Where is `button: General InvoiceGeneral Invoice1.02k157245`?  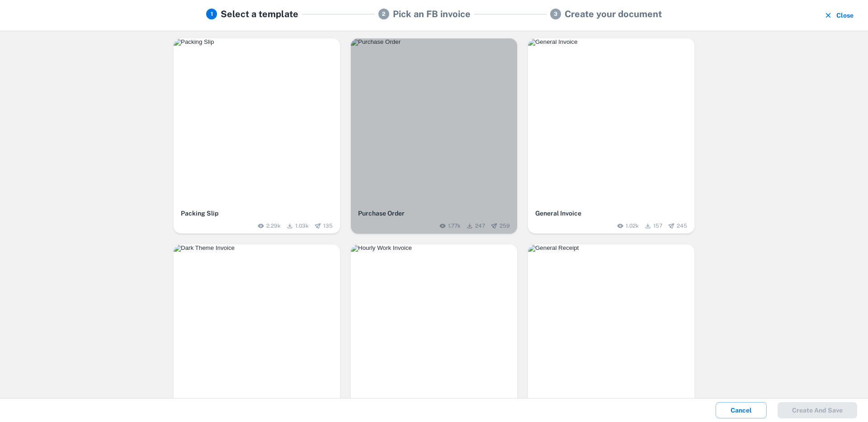
button: General InvoiceGeneral Invoice1.02k157245 is located at coordinates (611, 136).